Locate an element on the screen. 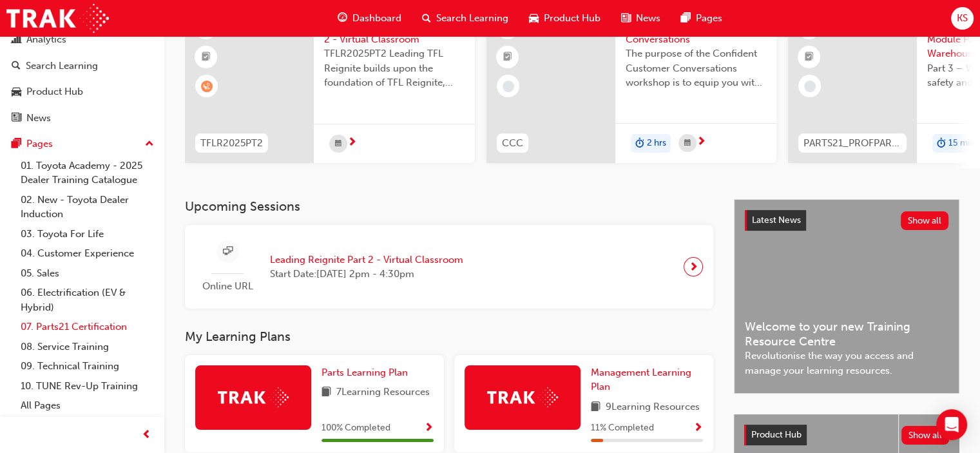 Image resolution: width=980 pixels, height=453 pixels. span: up-icon is located at coordinates (150, 144).